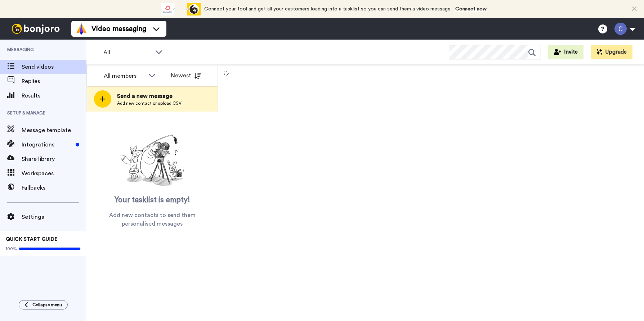 Image resolution: width=644 pixels, height=321 pixels. What do you see at coordinates (566, 52) in the screenshot?
I see `a: Invite` at bounding box center [566, 52].